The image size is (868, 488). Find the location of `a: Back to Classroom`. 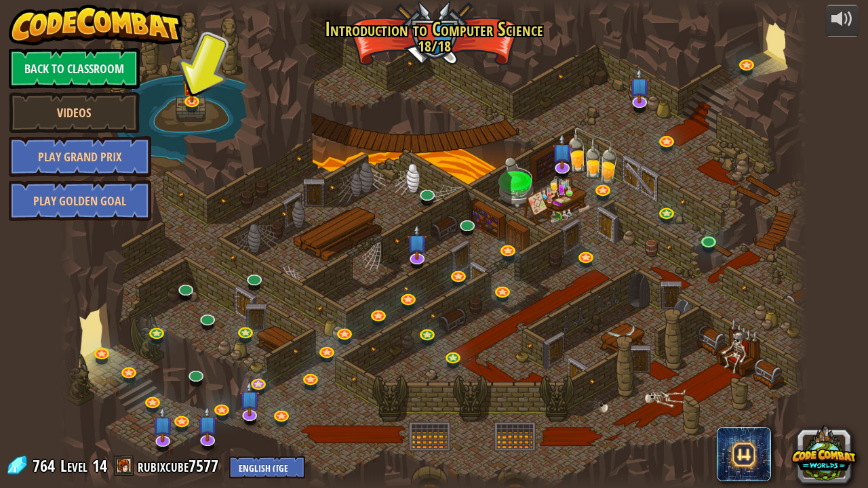

a: Back to Classroom is located at coordinates (74, 68).